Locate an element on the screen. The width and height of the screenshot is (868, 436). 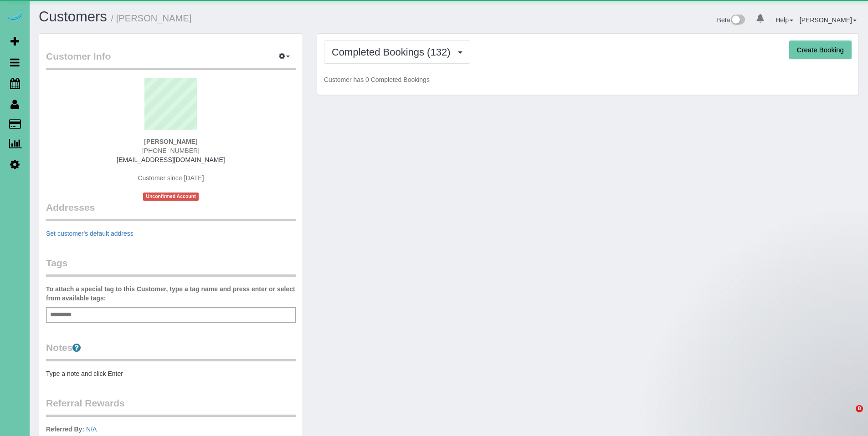
a: Automaid Logo is located at coordinates (15, 16).